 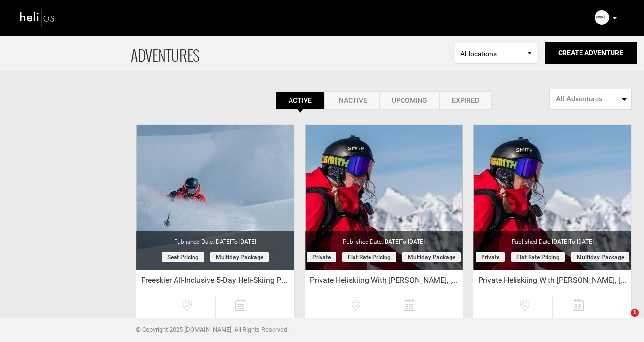 I want to click on span: 6 Days Adventure, so click(x=242, y=321).